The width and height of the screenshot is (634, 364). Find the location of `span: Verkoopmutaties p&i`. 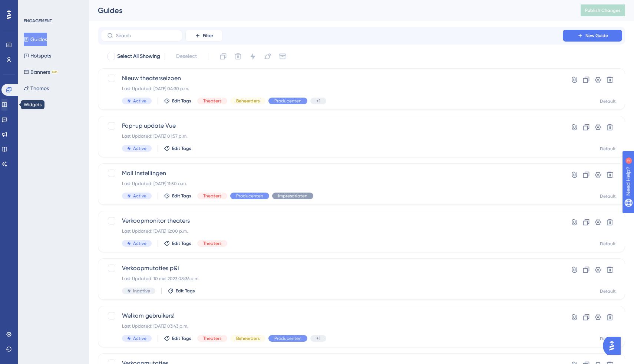

span: Verkoopmutaties p&i is located at coordinates (332, 268).